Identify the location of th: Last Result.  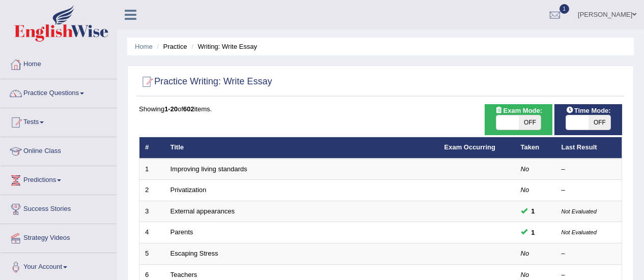
(589, 148).